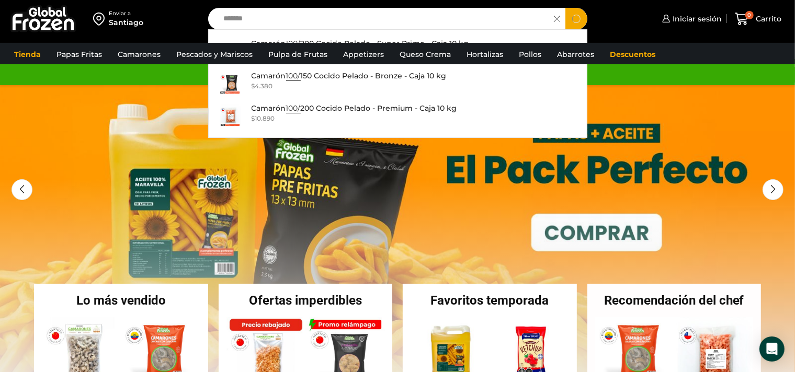  Describe the element at coordinates (27, 54) in the screenshot. I see `a: Tienda` at that location.